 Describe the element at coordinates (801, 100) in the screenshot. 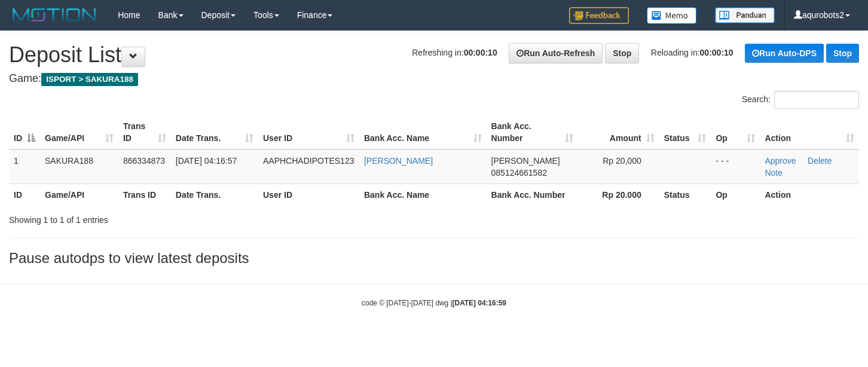

I see `label: Search:` at that location.